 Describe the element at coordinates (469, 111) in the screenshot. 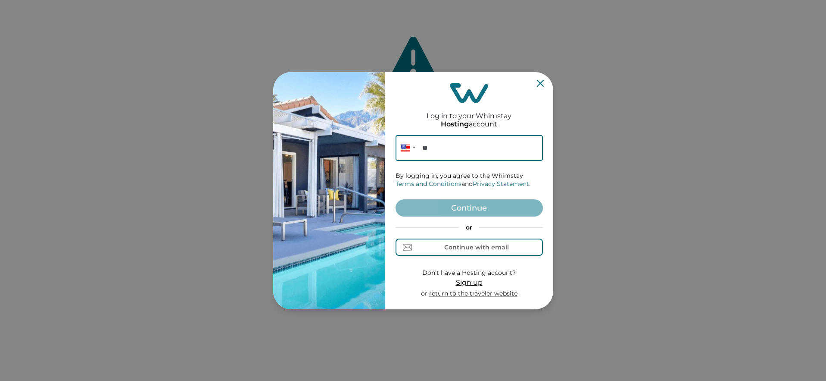

I see `h2: Log in to your Whimstay` at that location.